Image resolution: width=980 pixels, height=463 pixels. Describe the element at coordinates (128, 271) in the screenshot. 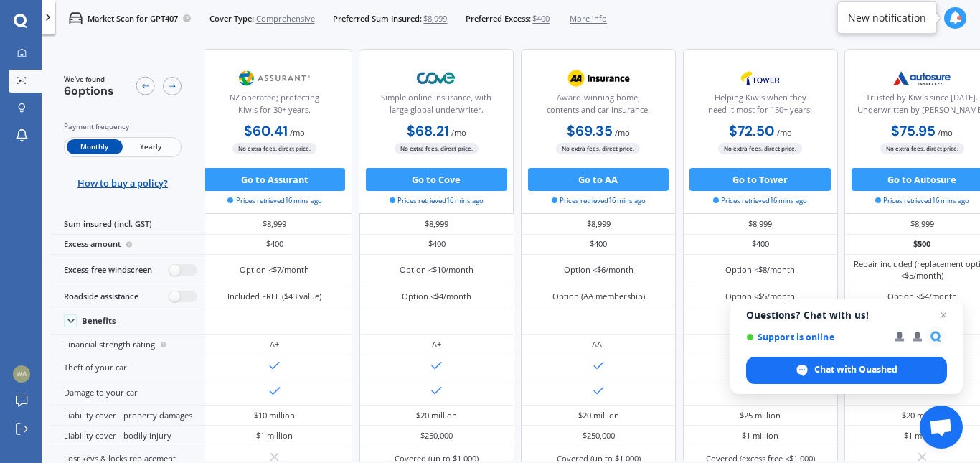

I see `div: Excess-free windscreen` at that location.